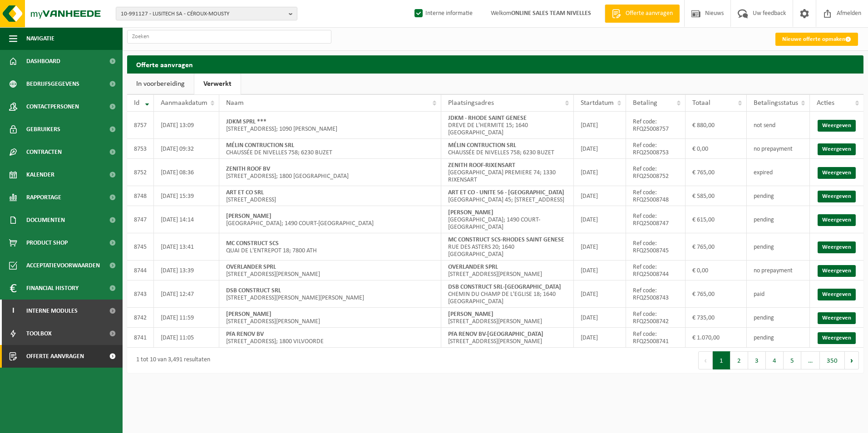  Describe the element at coordinates (47, 243) in the screenshot. I see `span: Product Shop` at that location.